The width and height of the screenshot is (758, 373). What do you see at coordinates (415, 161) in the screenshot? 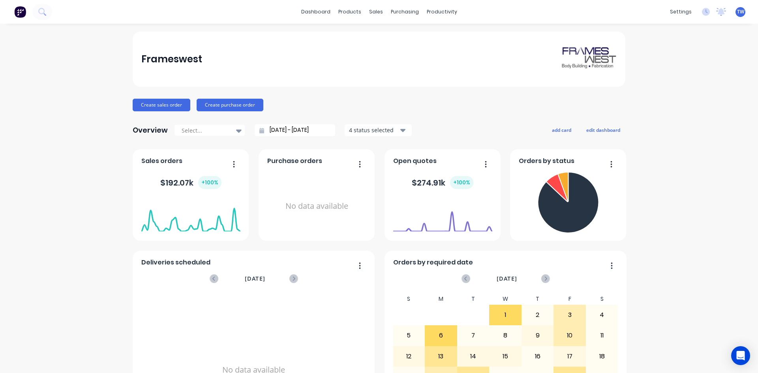
I see `span: Open quotes` at bounding box center [415, 161].